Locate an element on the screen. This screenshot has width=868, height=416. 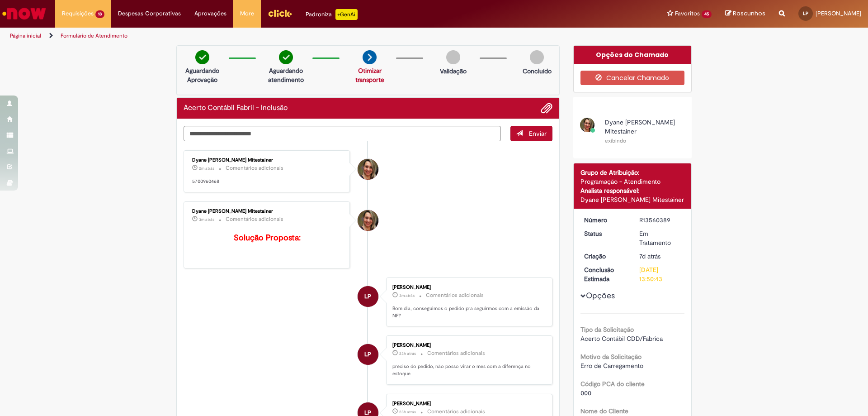
button: Cancelar Chamado is located at coordinates (632, 78).